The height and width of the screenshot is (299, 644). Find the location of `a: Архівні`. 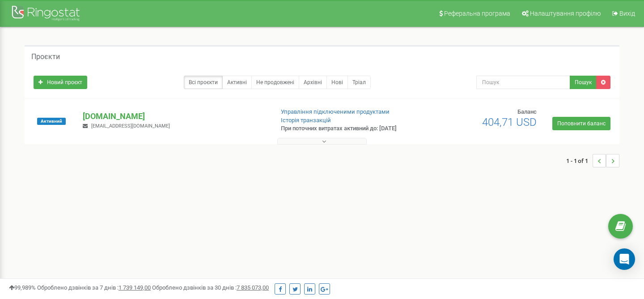

a: Архівні is located at coordinates (312, 83).